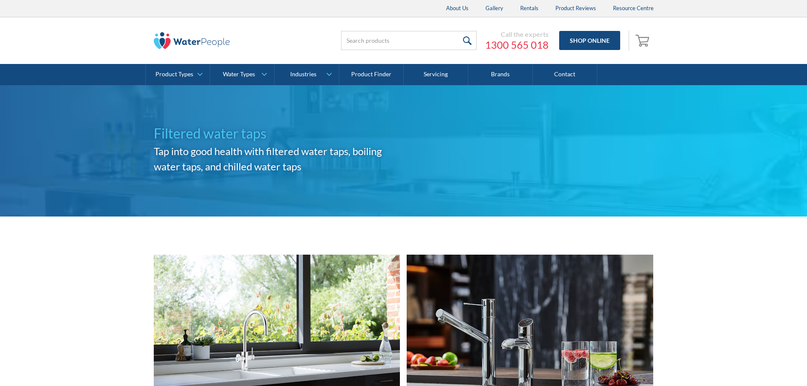 Image resolution: width=807 pixels, height=386 pixels. What do you see at coordinates (178, 75) in the screenshot?
I see `a: Product Types` at bounding box center [178, 75].